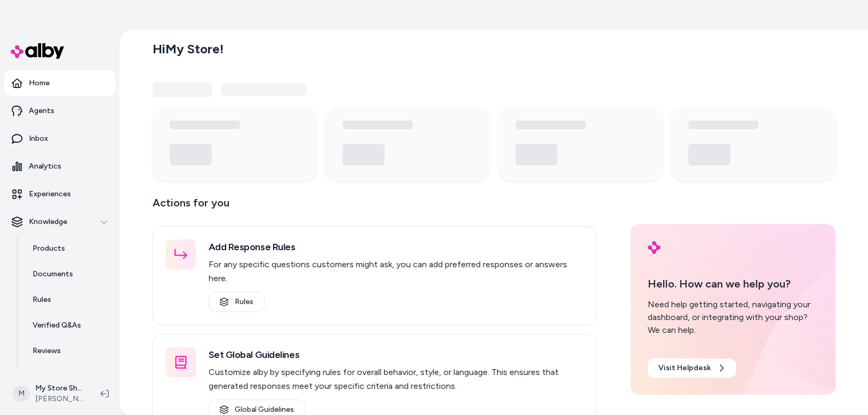  I want to click on p: Inbox, so click(39, 139).